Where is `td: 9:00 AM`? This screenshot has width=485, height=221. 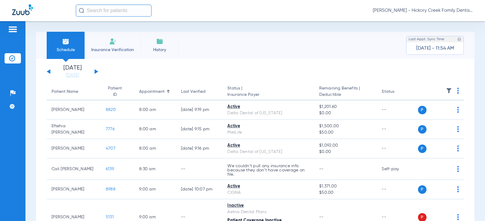 td: 9:00 AM is located at coordinates (155, 190).